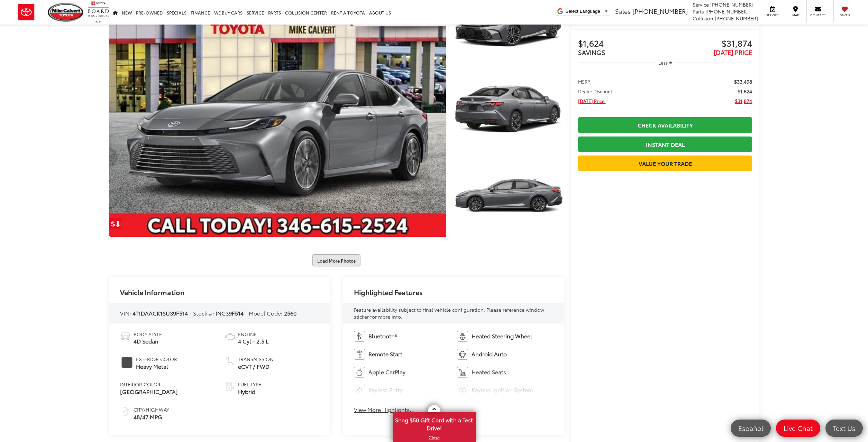 The image size is (868, 442). What do you see at coordinates (743, 82) in the screenshot?
I see `span: $33,498` at bounding box center [743, 82].